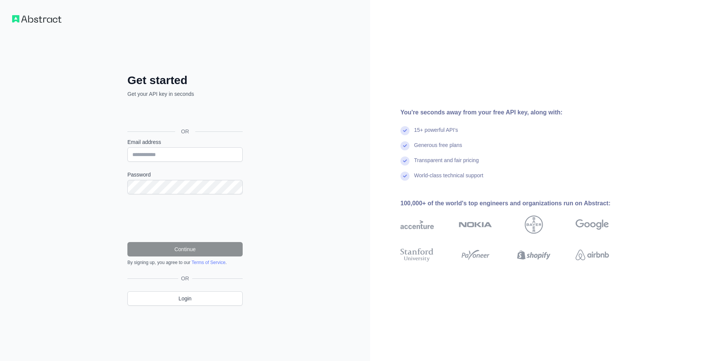  I want to click on img: bayer, so click(534, 225).